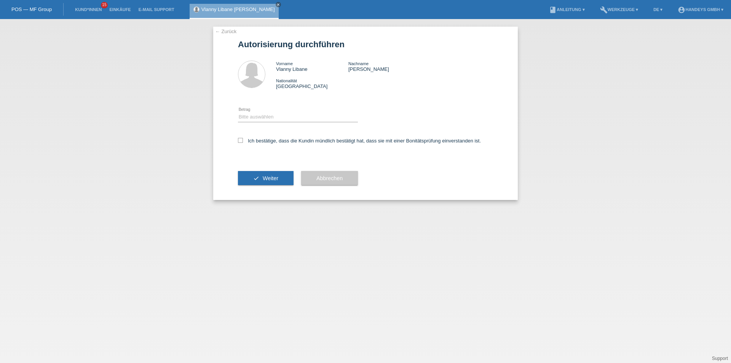 Image resolution: width=731 pixels, height=363 pixels. What do you see at coordinates (270, 178) in the screenshot?
I see `span: Weiter` at bounding box center [270, 178].